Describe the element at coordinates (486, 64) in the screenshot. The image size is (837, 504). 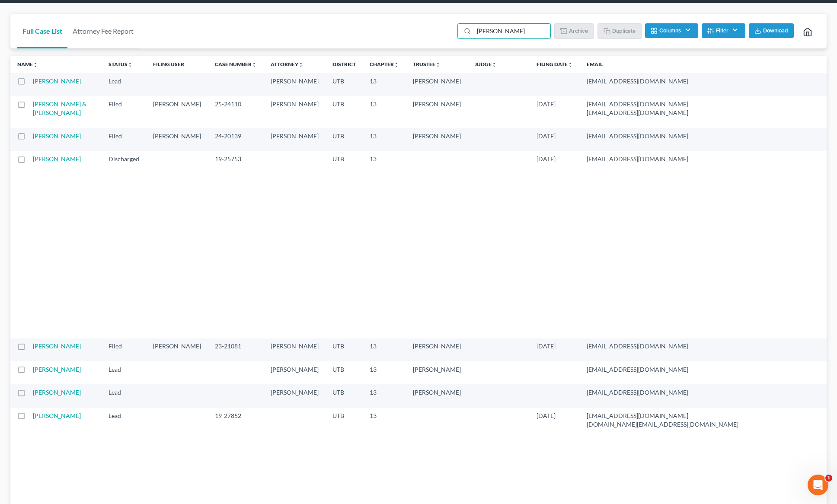
I see `a: Judgeunfold_more` at that location.